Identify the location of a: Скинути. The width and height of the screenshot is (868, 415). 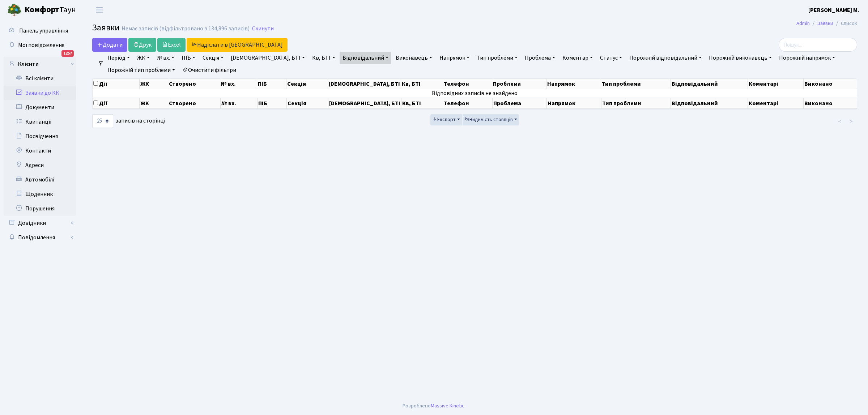
(263, 29).